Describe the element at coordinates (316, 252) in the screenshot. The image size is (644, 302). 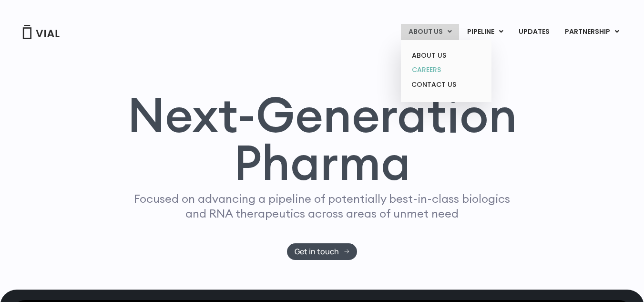
I see `span: Get in touch` at that location.